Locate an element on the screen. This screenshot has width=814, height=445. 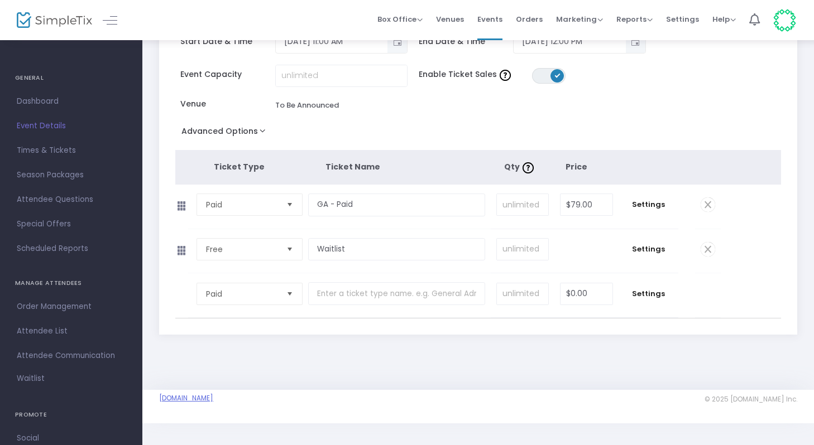
span: Scheduled Reports is located at coordinates (71, 249).